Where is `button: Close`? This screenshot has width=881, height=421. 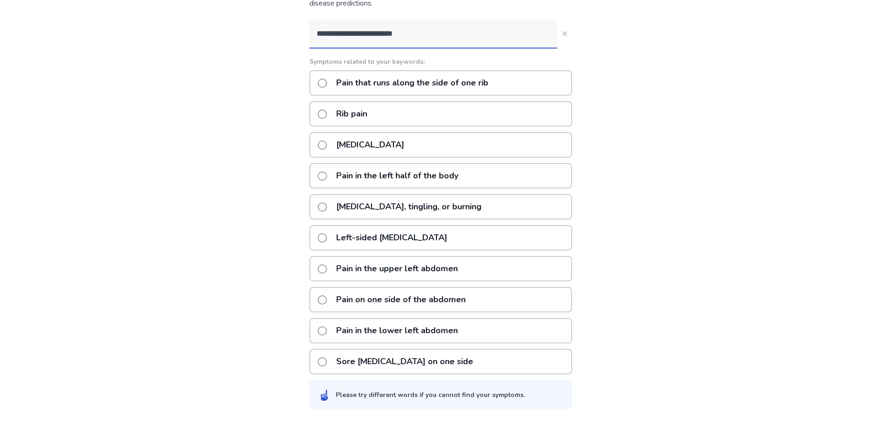
button: Close is located at coordinates (565, 34).